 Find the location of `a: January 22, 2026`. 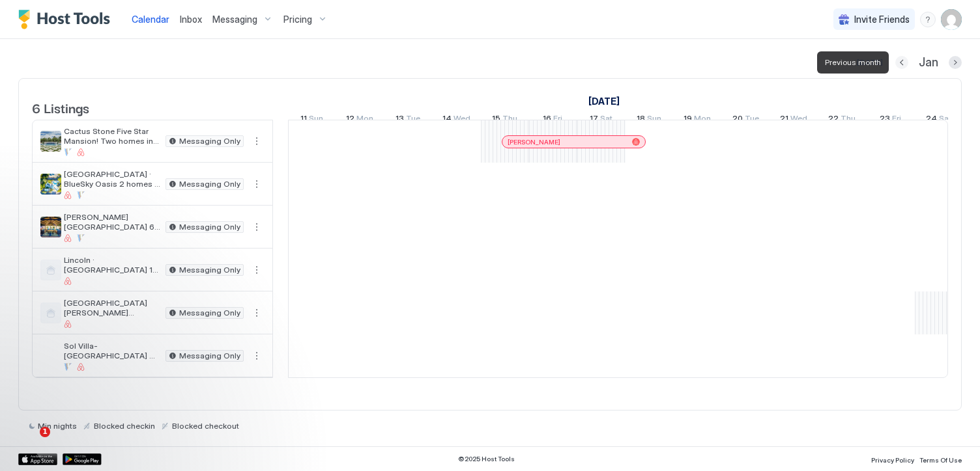

a: January 22, 2026 is located at coordinates (841, 120).